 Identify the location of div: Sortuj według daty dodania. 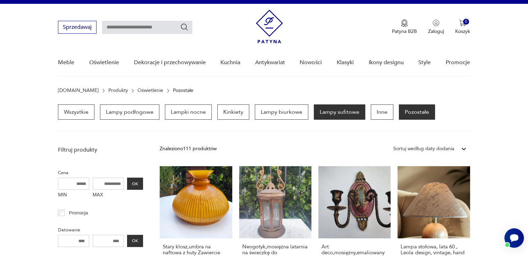
(423, 149).